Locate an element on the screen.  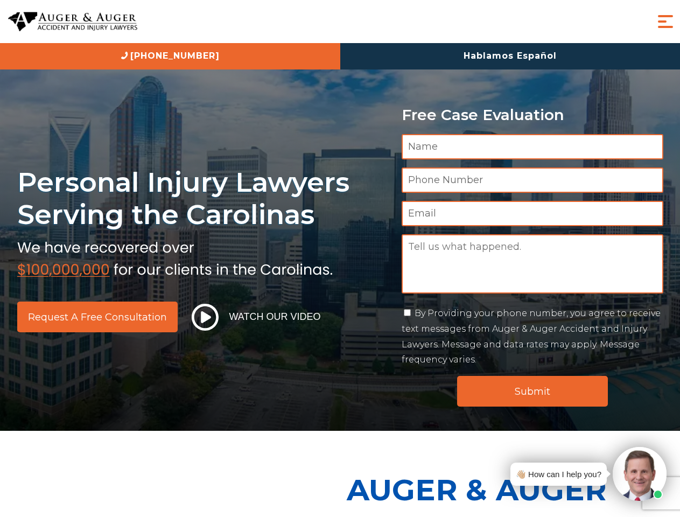
h1: Personal Injury Lawyers Serving the Carolinas is located at coordinates (203, 198).